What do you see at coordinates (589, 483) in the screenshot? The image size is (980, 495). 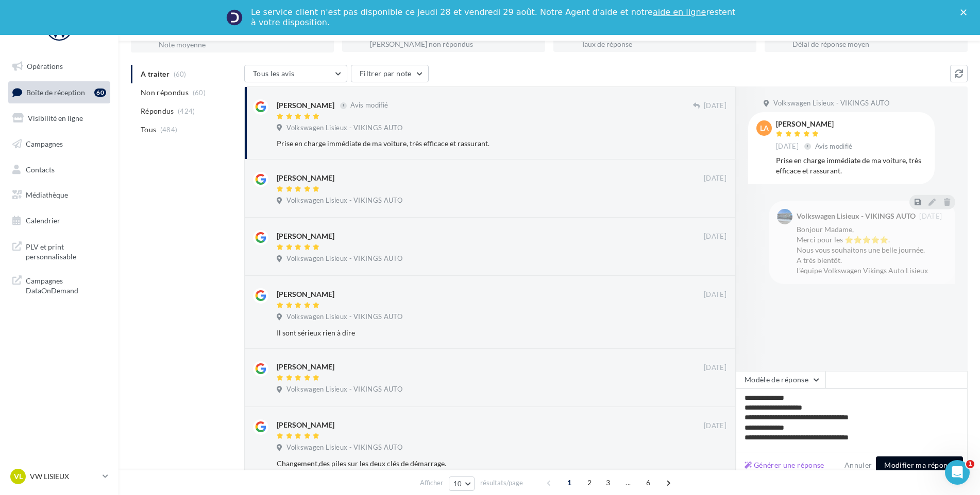 I see `span: 2` at bounding box center [589, 483].